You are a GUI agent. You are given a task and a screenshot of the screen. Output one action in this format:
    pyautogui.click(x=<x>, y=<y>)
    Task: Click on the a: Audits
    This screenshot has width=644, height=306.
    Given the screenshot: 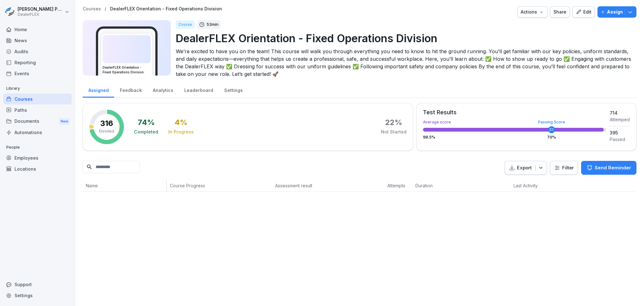 What is the action you would take?
    pyautogui.click(x=37, y=51)
    